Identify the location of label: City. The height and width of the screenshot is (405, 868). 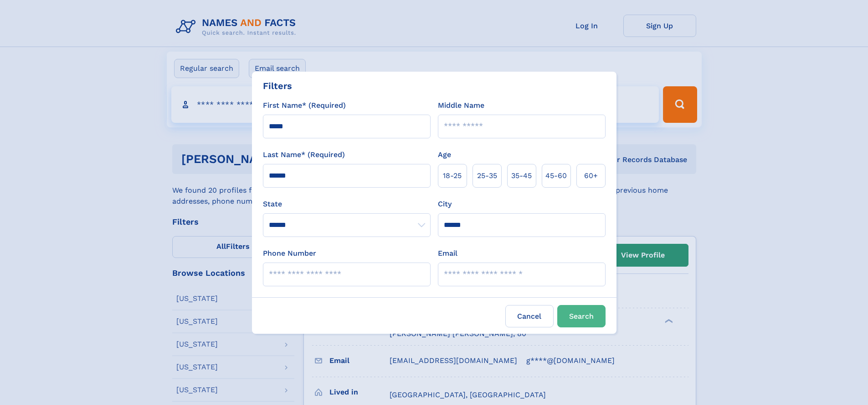
(445, 204).